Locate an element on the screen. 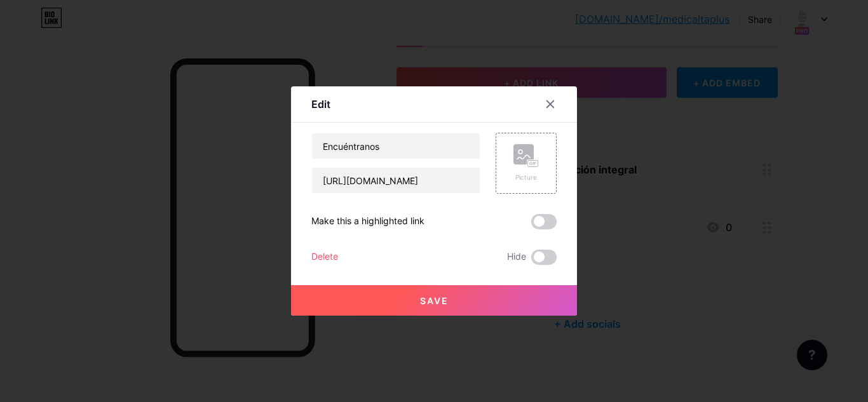 The image size is (868, 402). div: Make this a highlighted link is located at coordinates (368, 222).